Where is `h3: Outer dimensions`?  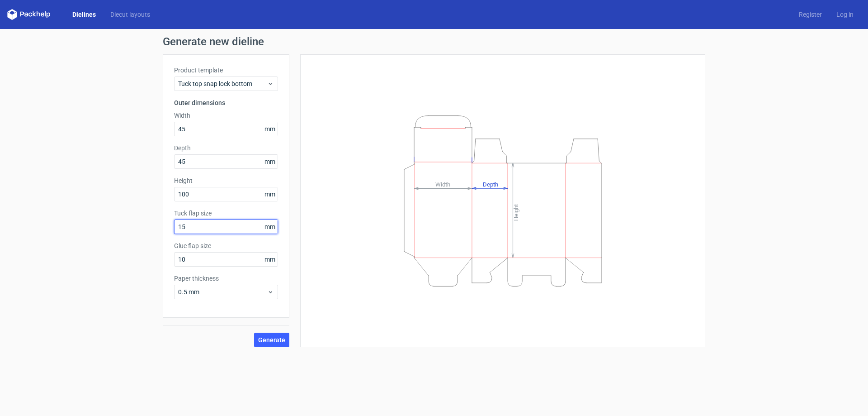 h3: Outer dimensions is located at coordinates (226, 103).